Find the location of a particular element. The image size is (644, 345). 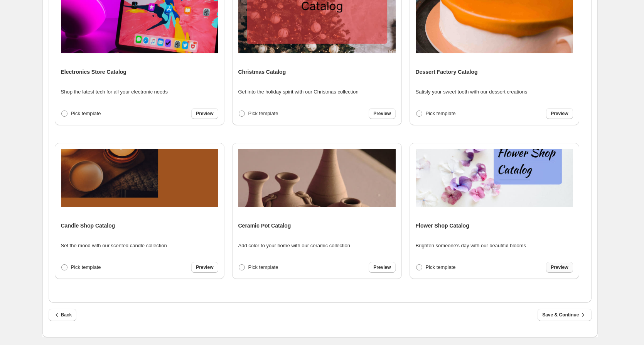

p: Brighten someone's day with our beautiful blooms is located at coordinates (471, 245).